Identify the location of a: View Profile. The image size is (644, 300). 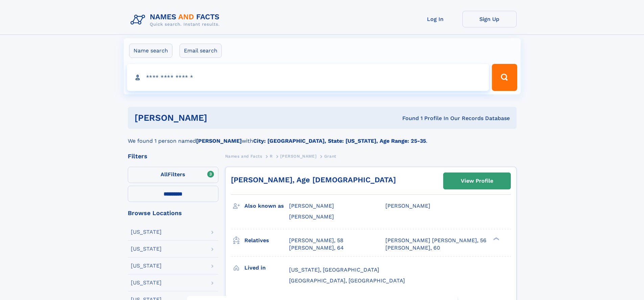
(477, 181).